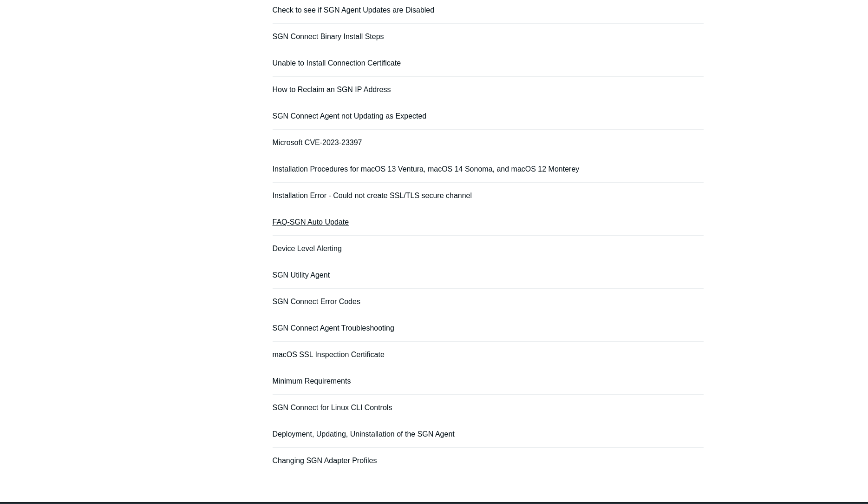 Image resolution: width=868 pixels, height=504 pixels. What do you see at coordinates (329, 354) in the screenshot?
I see `a: macOS SSL Inspection Certificate` at bounding box center [329, 354].